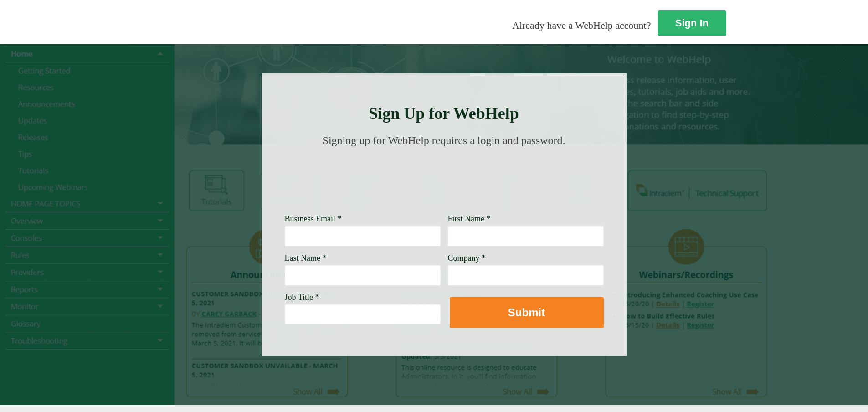  What do you see at coordinates (527, 312) in the screenshot?
I see `strong: Submit` at bounding box center [527, 312].